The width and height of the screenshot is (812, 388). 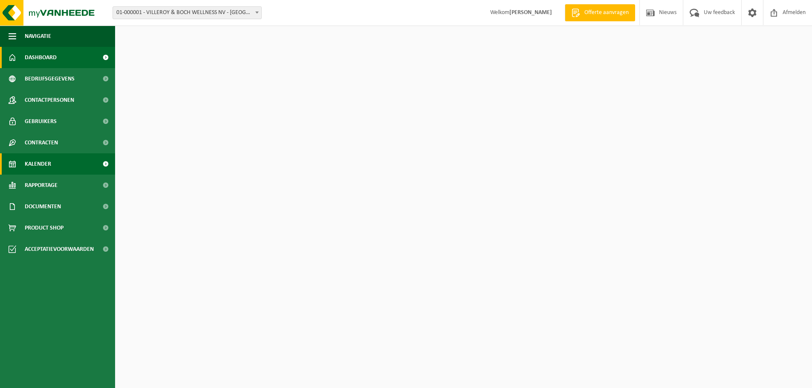 What do you see at coordinates (40, 121) in the screenshot?
I see `span: Gebruikers` at bounding box center [40, 121].